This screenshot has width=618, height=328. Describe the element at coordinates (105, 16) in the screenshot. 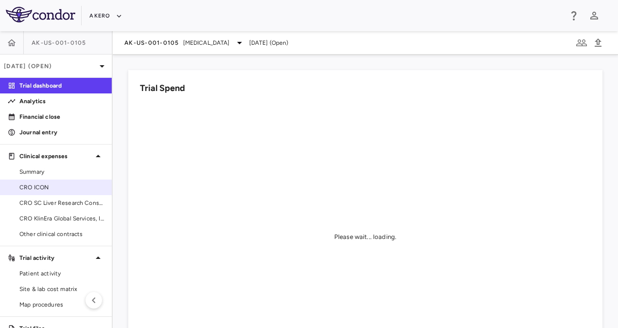

I see `button: Akero` at that location.